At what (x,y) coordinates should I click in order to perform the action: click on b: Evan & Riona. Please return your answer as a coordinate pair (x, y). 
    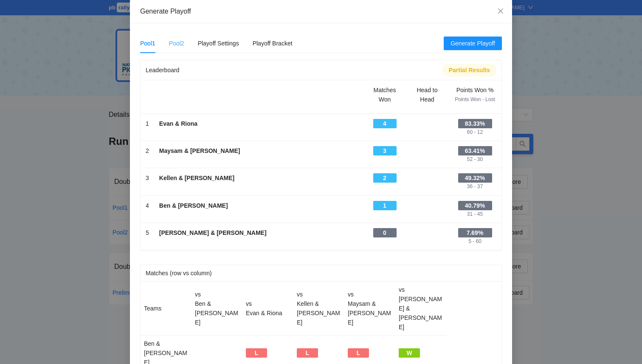
    Looking at the image, I should click on (178, 124).